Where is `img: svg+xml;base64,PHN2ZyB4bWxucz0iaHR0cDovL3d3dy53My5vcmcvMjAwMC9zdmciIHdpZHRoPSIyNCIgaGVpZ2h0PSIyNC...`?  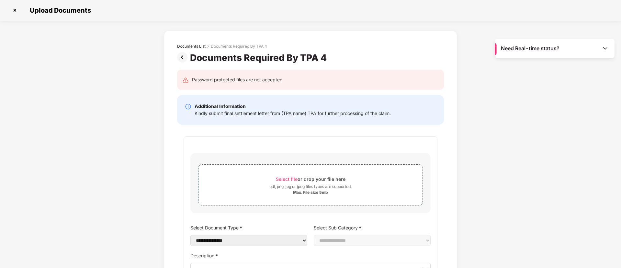 img: svg+xml;base64,PHN2ZyB4bWxucz0iaHR0cDovL3d3dy53My5vcmcvMjAwMC9zdmciIHdpZHRoPSIyNCIgaGVpZ2h0PSIyNC... is located at coordinates (185, 80).